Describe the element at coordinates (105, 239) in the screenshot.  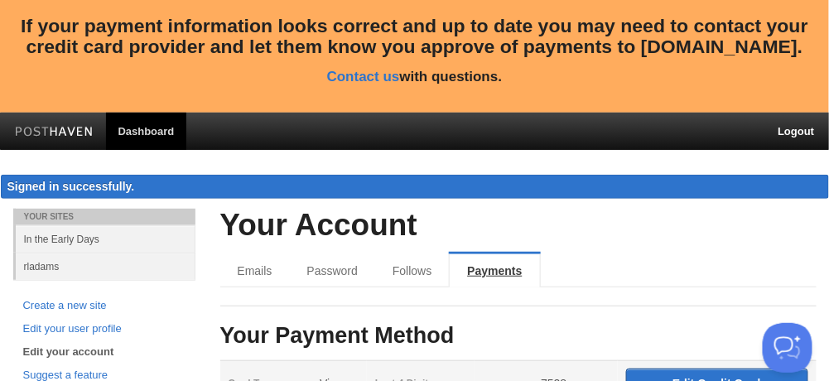
I see `a: In the Early Days` at that location.